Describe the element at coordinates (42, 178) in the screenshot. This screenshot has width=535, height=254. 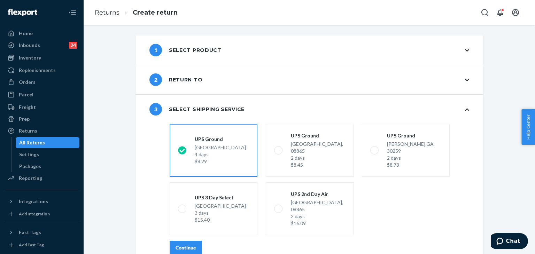
I see `a: Reporting` at that location.